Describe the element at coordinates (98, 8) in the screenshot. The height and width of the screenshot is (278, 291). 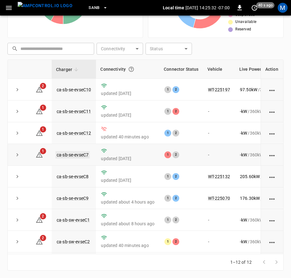
I see `button: SanB` at that location.